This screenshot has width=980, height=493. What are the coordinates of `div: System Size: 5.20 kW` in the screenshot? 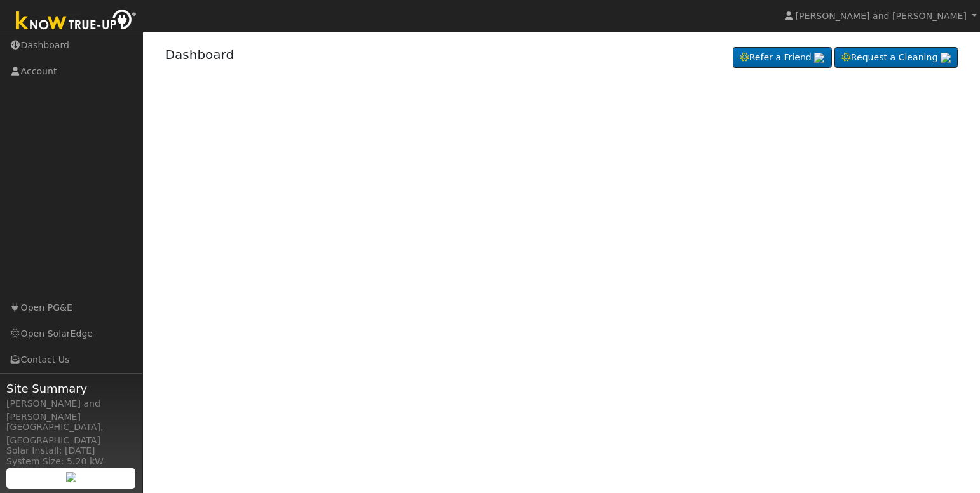 It's located at (71, 461).